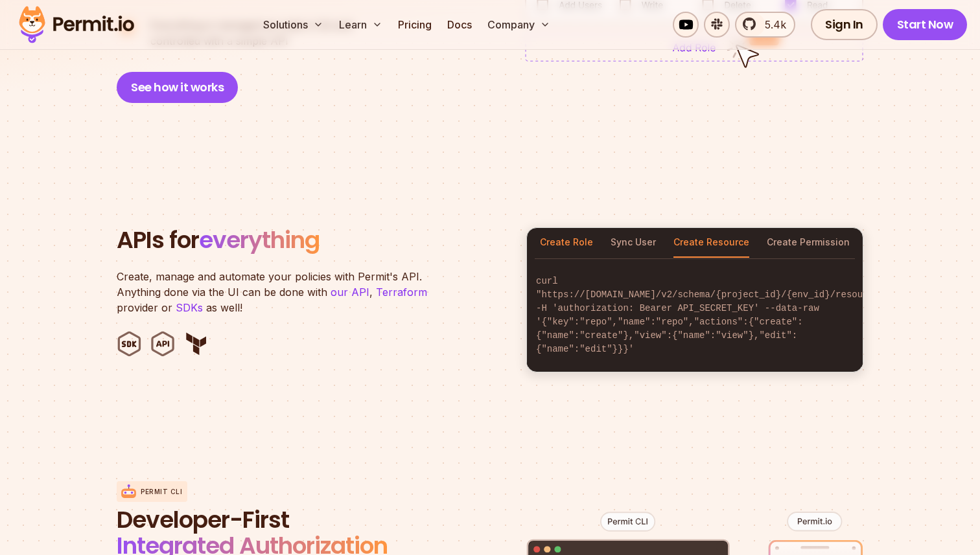 Image resolution: width=980 pixels, height=555 pixels. I want to click on p: Create, manage and automate your policies with Permit's API. Anything done via the UI can be done..., so click(279, 293).